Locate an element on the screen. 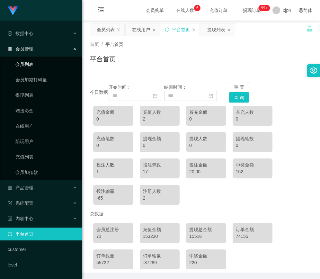 The height and width of the screenshot is (279, 320). div: 55722 is located at coordinates (113, 263).